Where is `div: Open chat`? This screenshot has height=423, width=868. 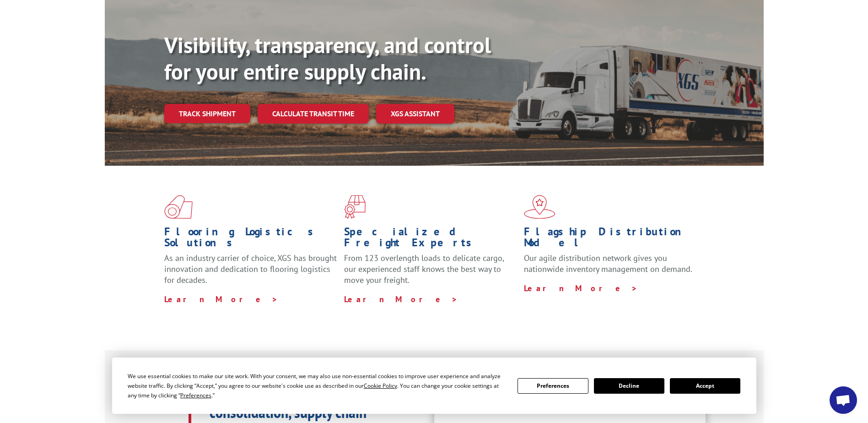 div: Open chat is located at coordinates (843, 400).